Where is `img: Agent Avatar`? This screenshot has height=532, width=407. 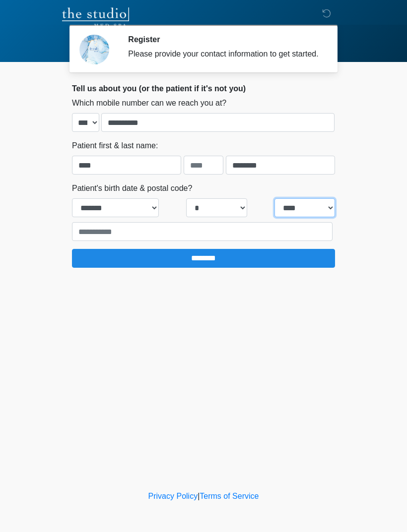 img: Agent Avatar is located at coordinates (95, 49).